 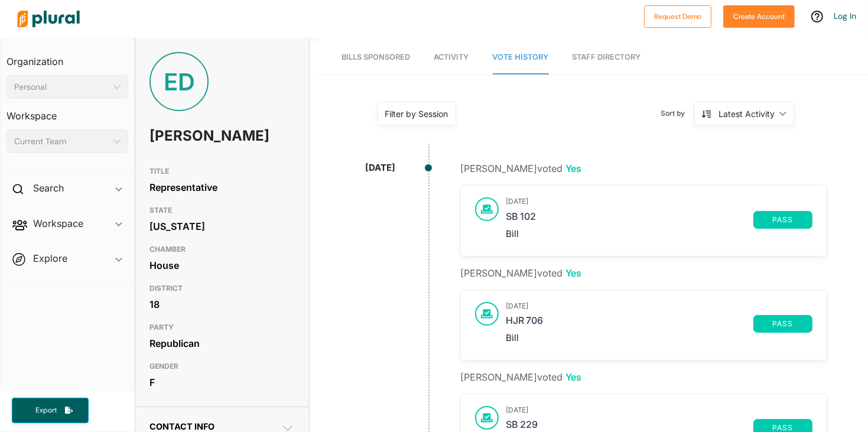 What do you see at coordinates (46, 410) in the screenshot?
I see `span: Export` at bounding box center [46, 410].